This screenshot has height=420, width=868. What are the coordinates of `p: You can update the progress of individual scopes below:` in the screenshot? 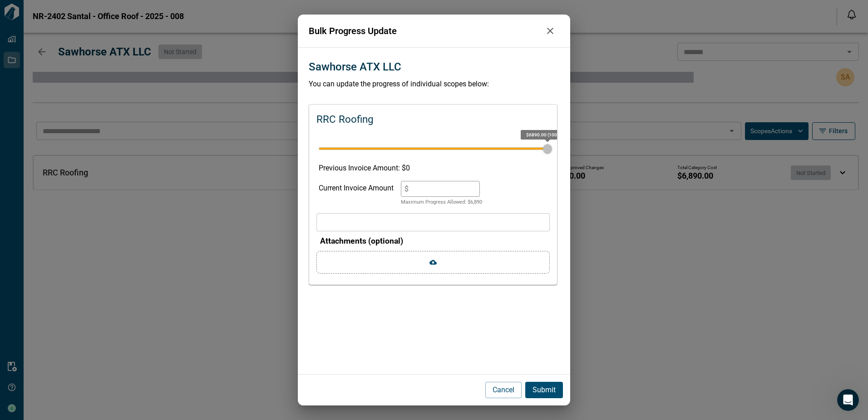 It's located at (434, 84).